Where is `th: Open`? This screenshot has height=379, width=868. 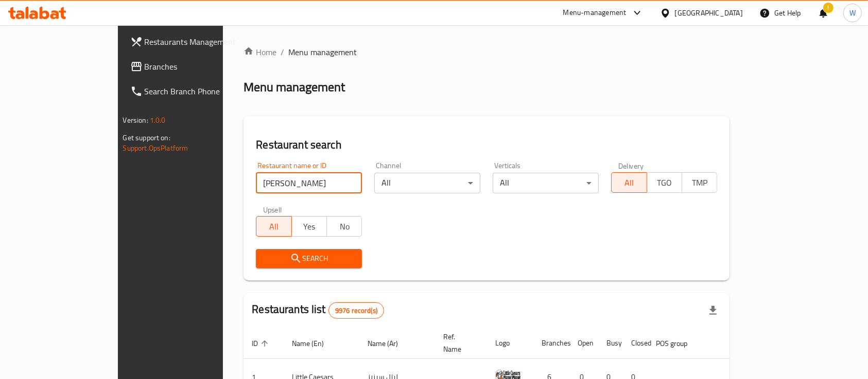
th: Open is located at coordinates (584, 343).